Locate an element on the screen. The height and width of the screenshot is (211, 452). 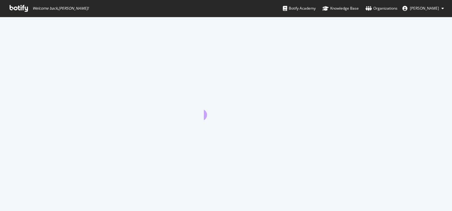
div: animation is located at coordinates (226, 109).